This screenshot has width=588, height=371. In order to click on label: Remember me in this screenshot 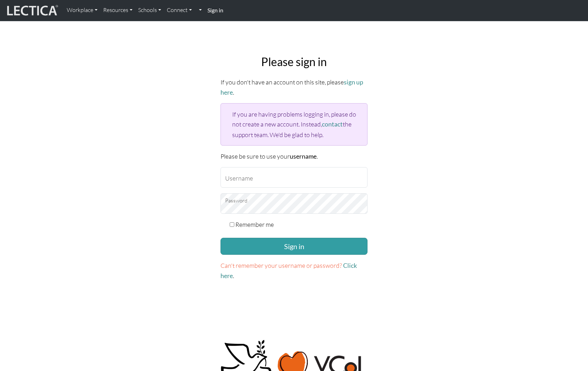, I will do `click(255, 225)`.